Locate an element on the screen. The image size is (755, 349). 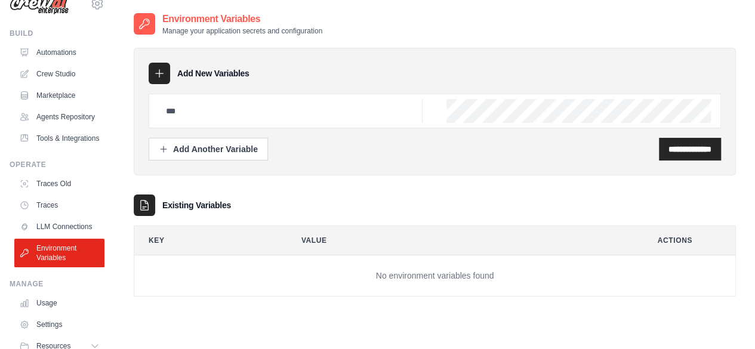
a: Automations is located at coordinates (59, 53).